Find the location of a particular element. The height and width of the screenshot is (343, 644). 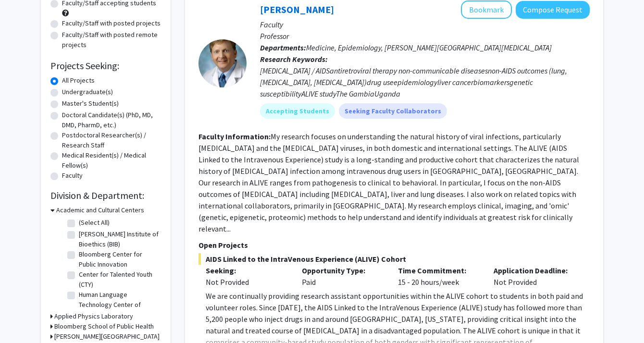

p: Application Deadline: is located at coordinates (534, 270).